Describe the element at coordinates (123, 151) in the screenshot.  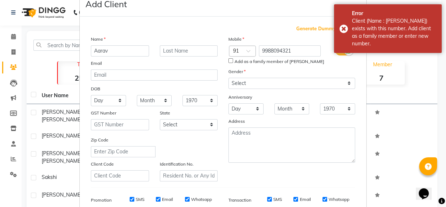
I see `input: Enter Zip Code` at that location.